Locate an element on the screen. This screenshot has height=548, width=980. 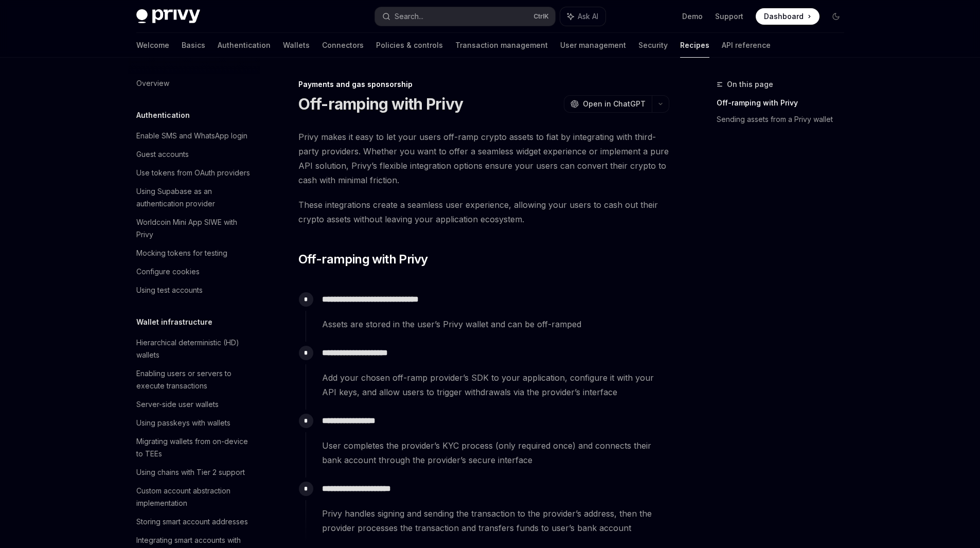
a: Mocking tokens for testing is located at coordinates (194, 253).